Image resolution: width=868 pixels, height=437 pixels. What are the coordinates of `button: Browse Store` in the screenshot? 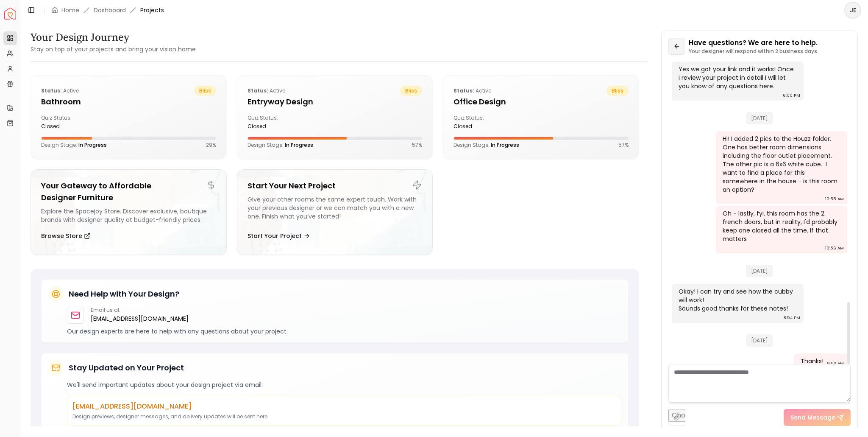 It's located at (65, 236).